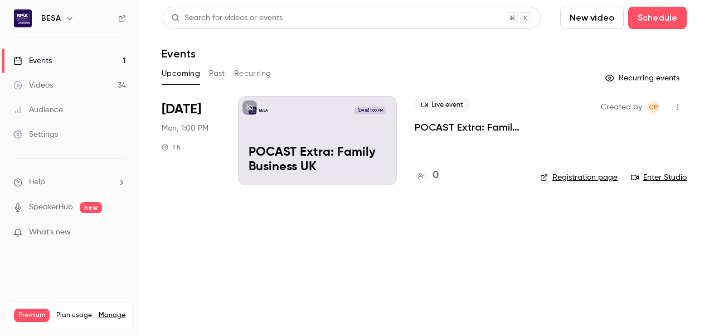 The image size is (709, 336). What do you see at coordinates (112, 315) in the screenshot?
I see `a: Manage` at bounding box center [112, 315].